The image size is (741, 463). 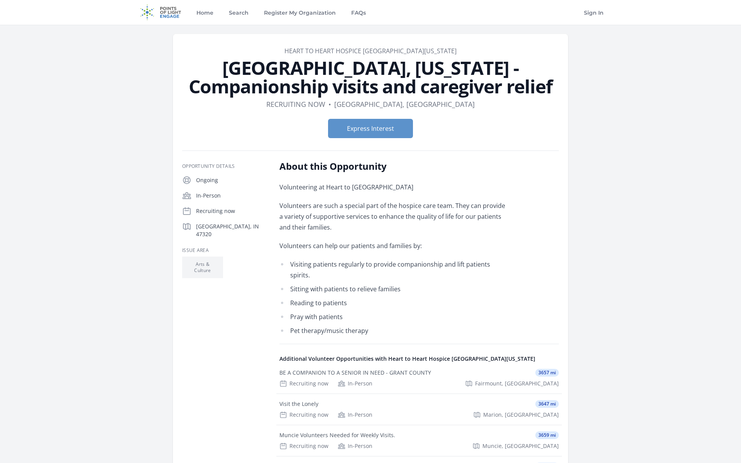 What do you see at coordinates (371, 129) in the screenshot?
I see `button: Express Interest` at bounding box center [371, 129].